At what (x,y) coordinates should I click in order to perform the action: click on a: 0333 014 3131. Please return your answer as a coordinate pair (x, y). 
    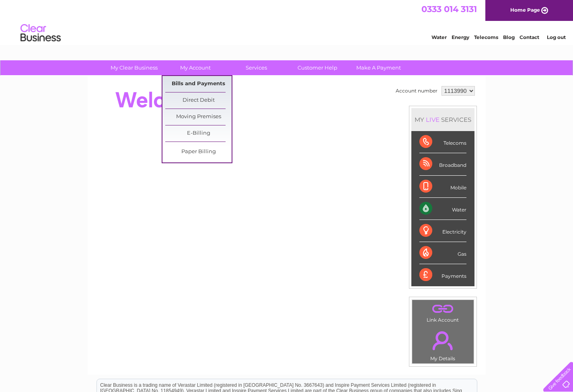
    Looking at the image, I should click on (449, 9).